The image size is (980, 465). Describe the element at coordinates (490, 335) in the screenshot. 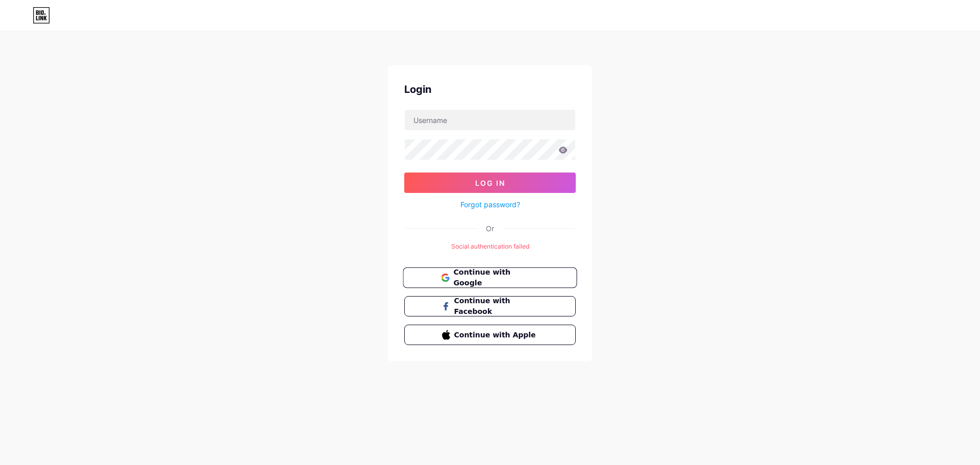

I see `a: Continue with Apple` at that location.